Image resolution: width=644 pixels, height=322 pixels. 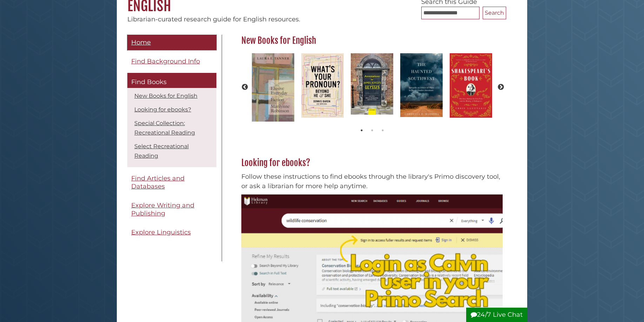 I want to click on button: Next, so click(x=501, y=87).